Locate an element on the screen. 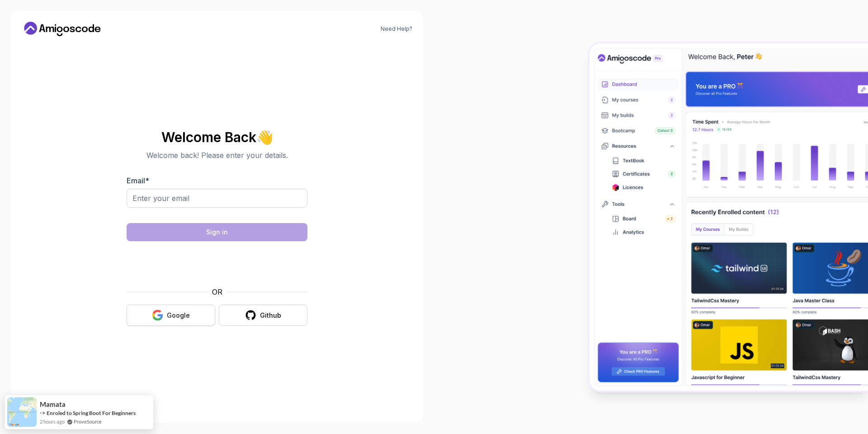 This screenshot has height=434, width=868. a: Enroled to Spring Boot For Beginners is located at coordinates (91, 413).